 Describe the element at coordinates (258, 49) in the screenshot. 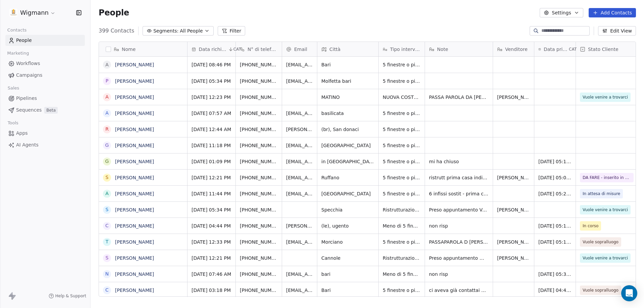

I see `div: N° di telefono` at that location.